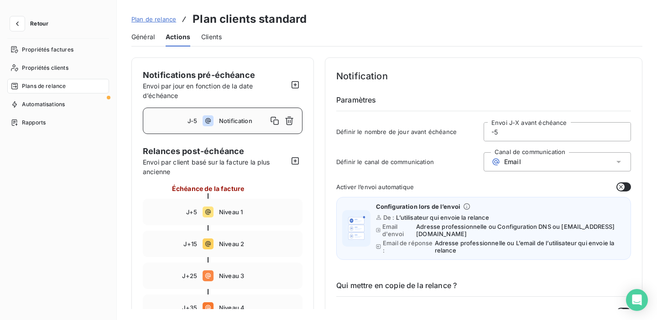  What do you see at coordinates (154, 19) in the screenshot?
I see `span: Plan de relance` at bounding box center [154, 19].